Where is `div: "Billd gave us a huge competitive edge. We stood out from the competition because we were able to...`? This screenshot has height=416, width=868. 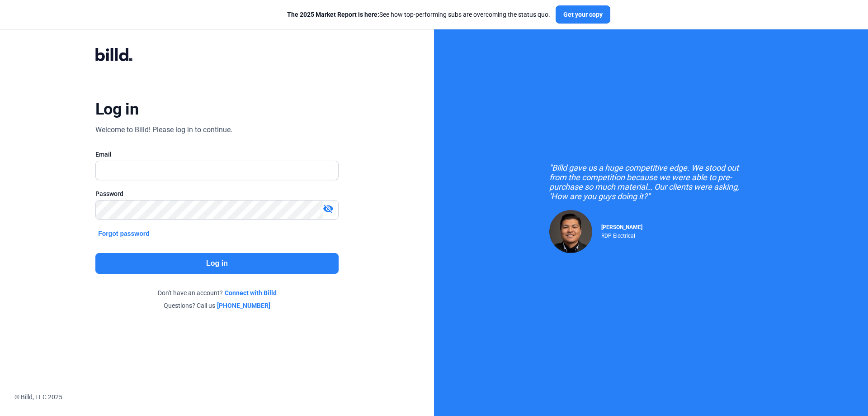
div: "Billd gave us a huge competitive edge. We stood out from the competition because we were able to... is located at coordinates (651, 182).